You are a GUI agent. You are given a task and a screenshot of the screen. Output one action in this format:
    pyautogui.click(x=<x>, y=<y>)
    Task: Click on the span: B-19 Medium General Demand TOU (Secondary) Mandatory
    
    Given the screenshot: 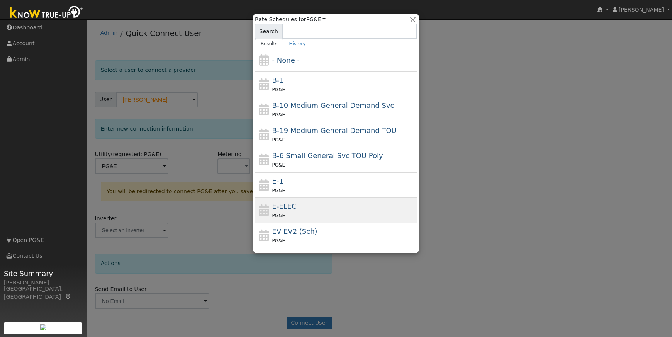 What is the action you would take?
    pyautogui.click(x=335, y=130)
    